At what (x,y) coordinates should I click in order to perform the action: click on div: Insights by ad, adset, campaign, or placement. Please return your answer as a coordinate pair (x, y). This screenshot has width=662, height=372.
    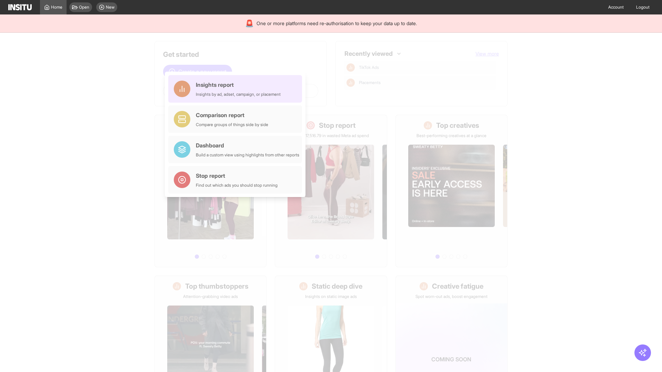
    Looking at the image, I should click on (238, 94).